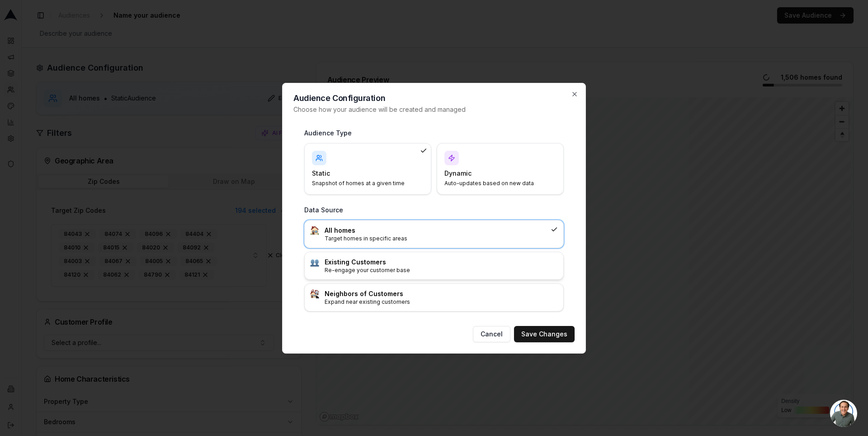 The width and height of the screenshot is (868, 436). What do you see at coordinates (362, 173) in the screenshot?
I see `h4: Static` at bounding box center [362, 173].